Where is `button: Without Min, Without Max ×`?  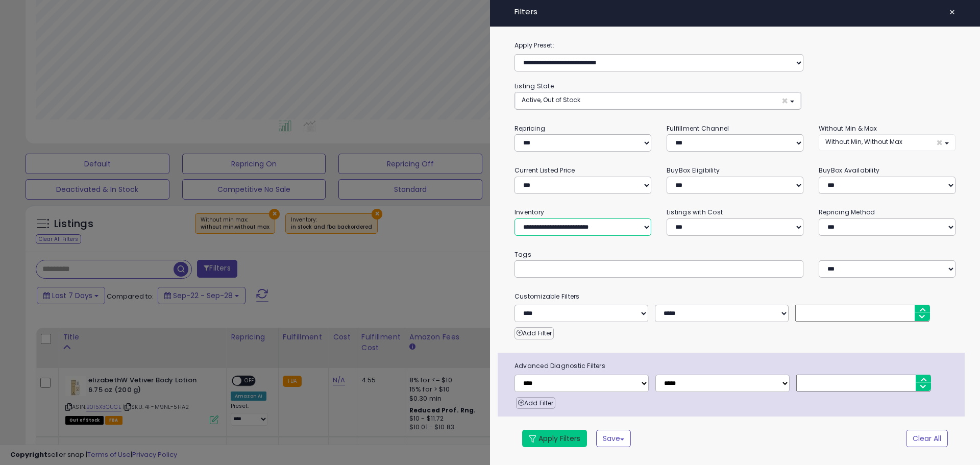
button: Without Min, Without Max × is located at coordinates (887, 143).